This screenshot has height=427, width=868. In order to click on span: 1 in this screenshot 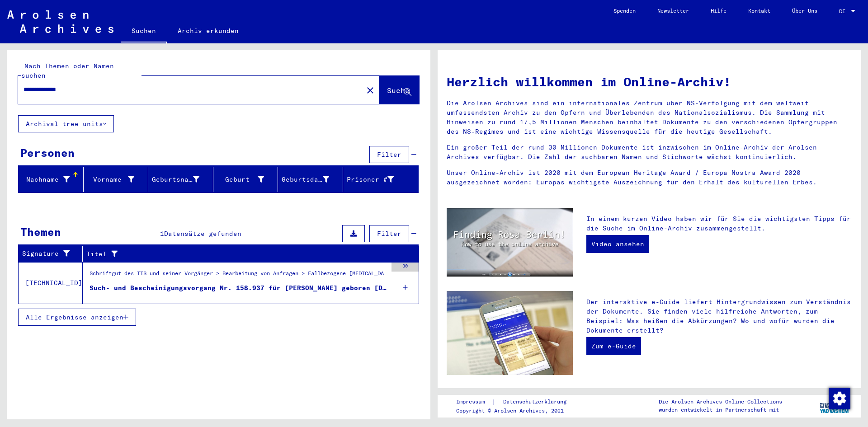, I will do `click(162, 234)`.